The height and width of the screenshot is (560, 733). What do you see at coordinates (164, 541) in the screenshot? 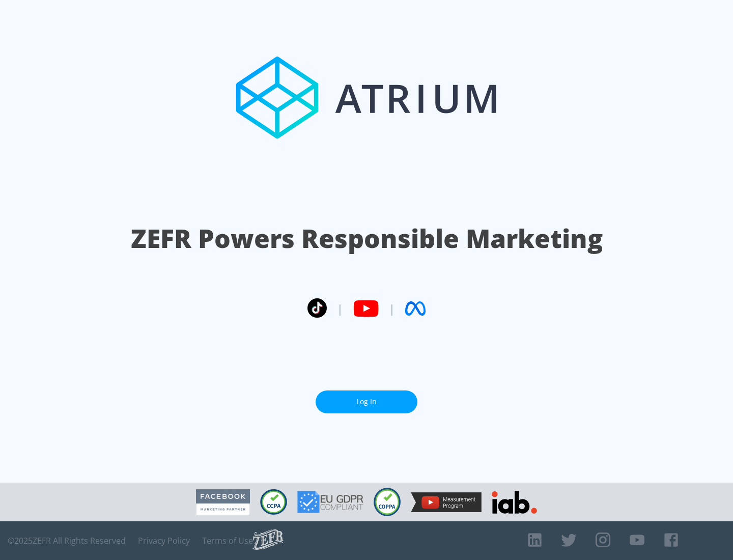
I see `a: Privacy Policy` at bounding box center [164, 541].